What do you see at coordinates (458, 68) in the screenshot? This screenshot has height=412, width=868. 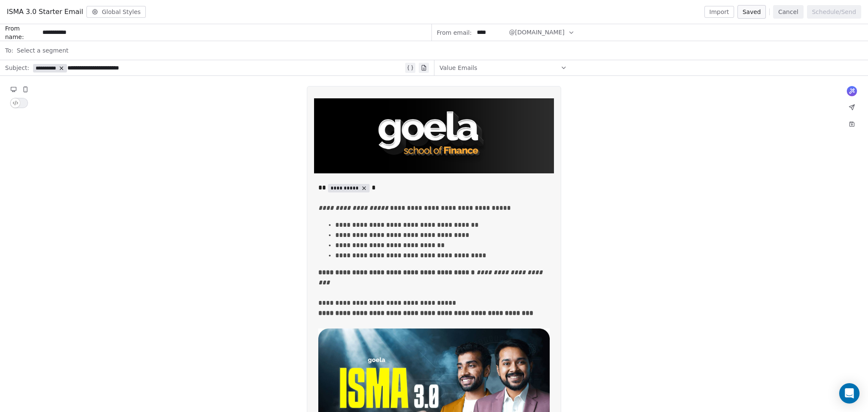 I see `span: Value Emails` at bounding box center [458, 68].